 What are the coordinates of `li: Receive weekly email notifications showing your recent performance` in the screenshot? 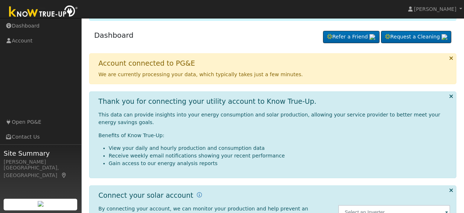 It's located at (280, 156).